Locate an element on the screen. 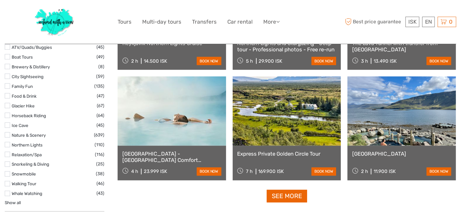 This screenshot has width=461, height=212. div: 14.500 ISK is located at coordinates (155, 61).